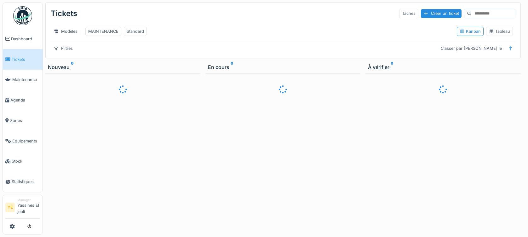 The image size is (528, 237). Describe the element at coordinates (23, 59) in the screenshot. I see `a: Tickets` at that location.